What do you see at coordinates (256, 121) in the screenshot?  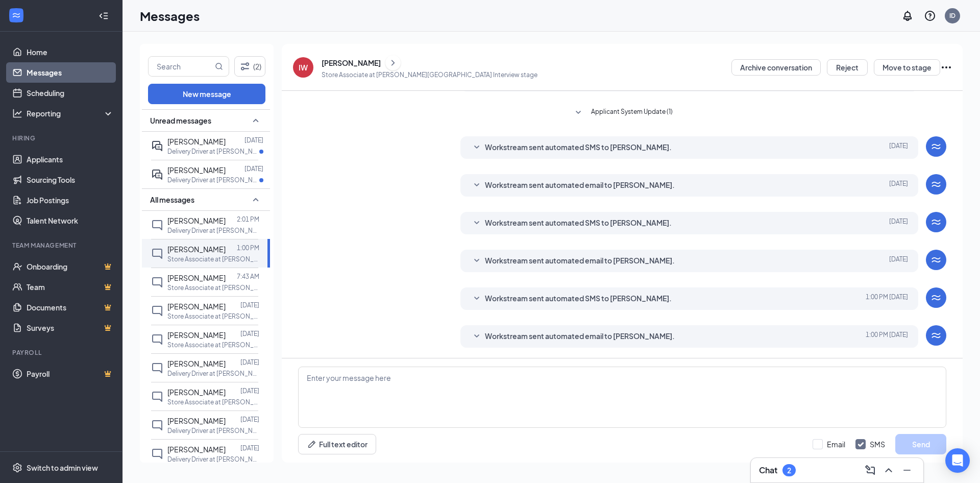 I see `svg: SmallChevronUp` at bounding box center [256, 121].